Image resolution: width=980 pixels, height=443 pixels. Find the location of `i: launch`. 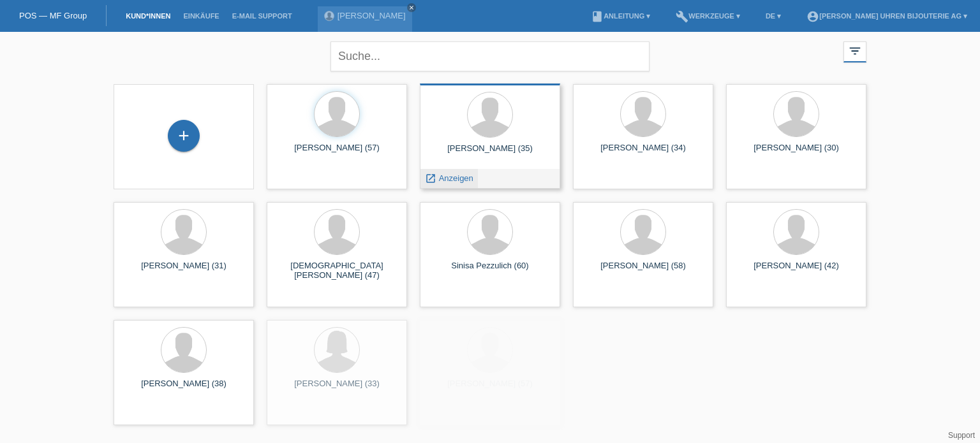

i: launch is located at coordinates (431, 179).